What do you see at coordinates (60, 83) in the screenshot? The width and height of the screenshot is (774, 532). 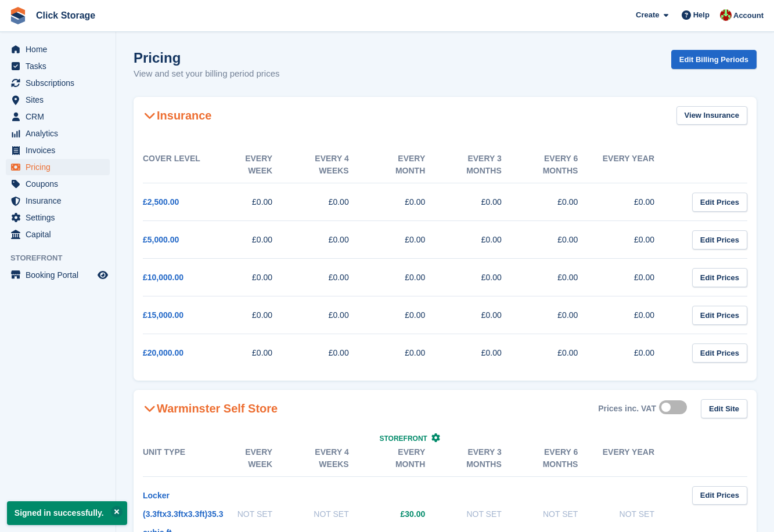 I see `span: Subscriptions` at bounding box center [60, 83].